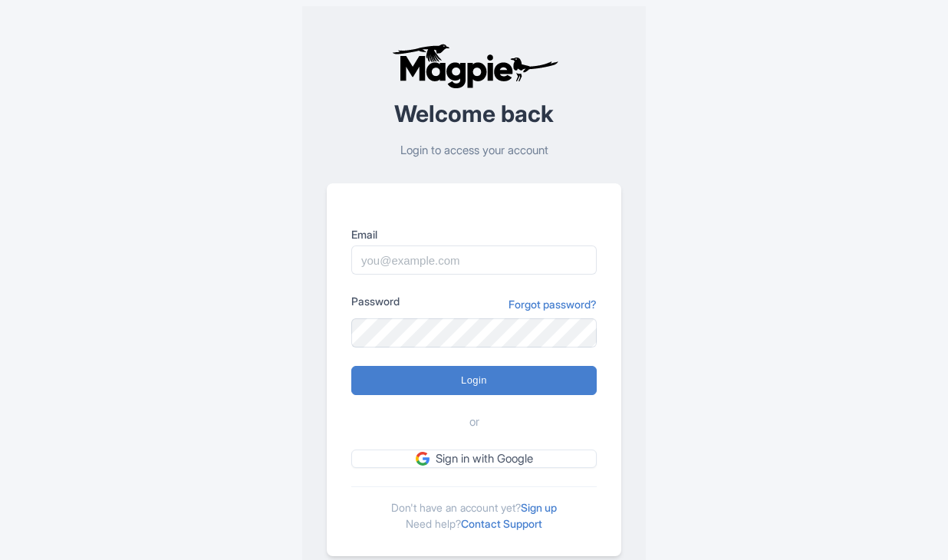 This screenshot has width=948, height=560. What do you see at coordinates (375, 301) in the screenshot?
I see `label: Password` at bounding box center [375, 301].